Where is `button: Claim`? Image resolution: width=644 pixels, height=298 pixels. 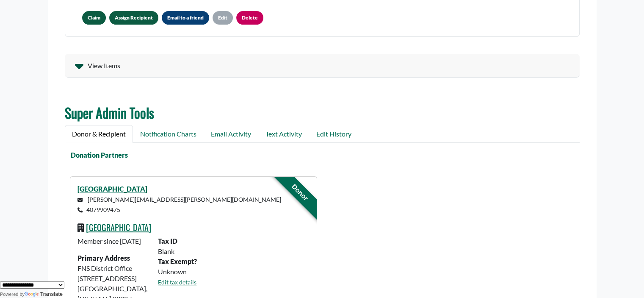
button: Claim is located at coordinates (94, 18).